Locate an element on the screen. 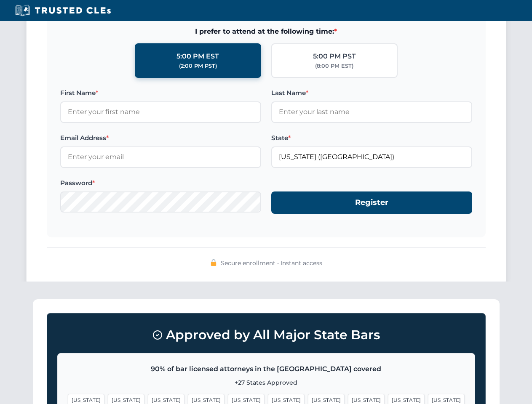 The width and height of the screenshot is (532, 404). input: Enter your first name is located at coordinates (160, 112).